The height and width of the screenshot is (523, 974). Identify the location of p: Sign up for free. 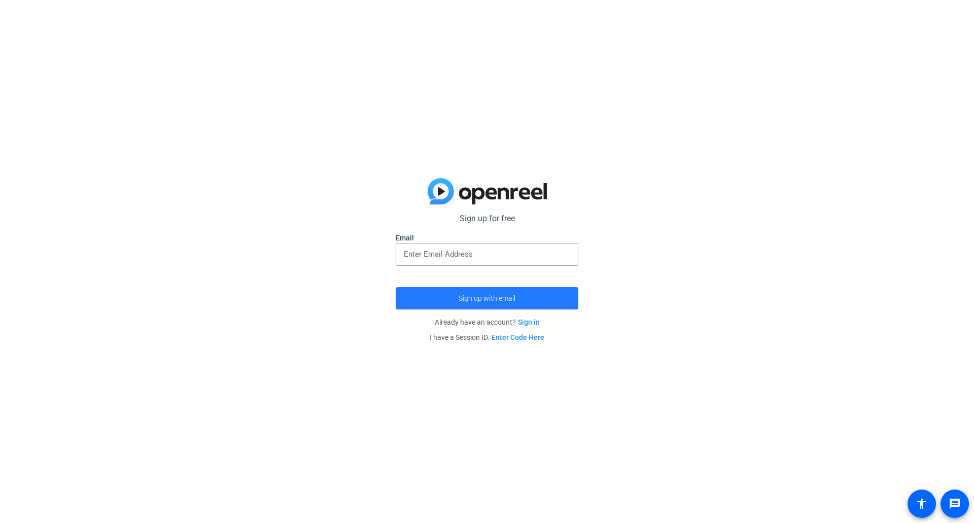
(487, 219).